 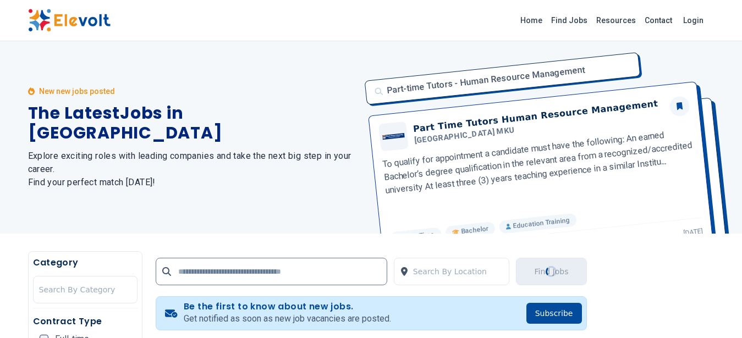 What do you see at coordinates (69, 20) in the screenshot?
I see `img: Elevolt` at bounding box center [69, 20].